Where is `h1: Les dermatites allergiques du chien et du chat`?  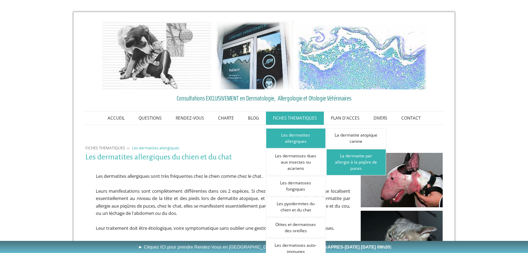
h1: Les dermatites allergiques du chien et du chat is located at coordinates (218, 157).